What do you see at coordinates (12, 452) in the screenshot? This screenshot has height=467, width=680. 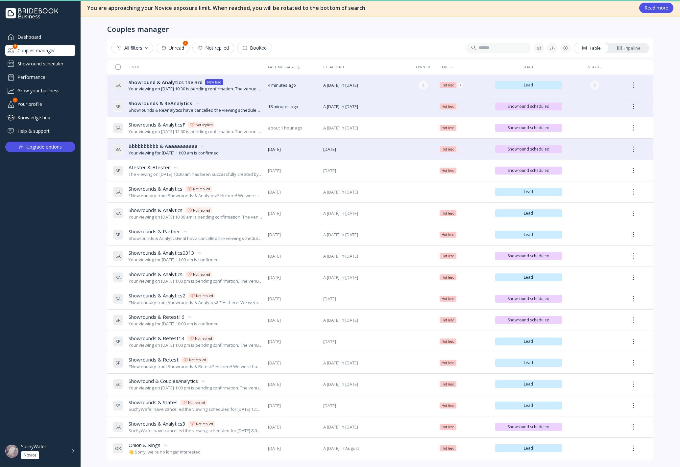 I see `img: dpr=2,fit=cover,g=face,w=48,h=48` at bounding box center [12, 452].